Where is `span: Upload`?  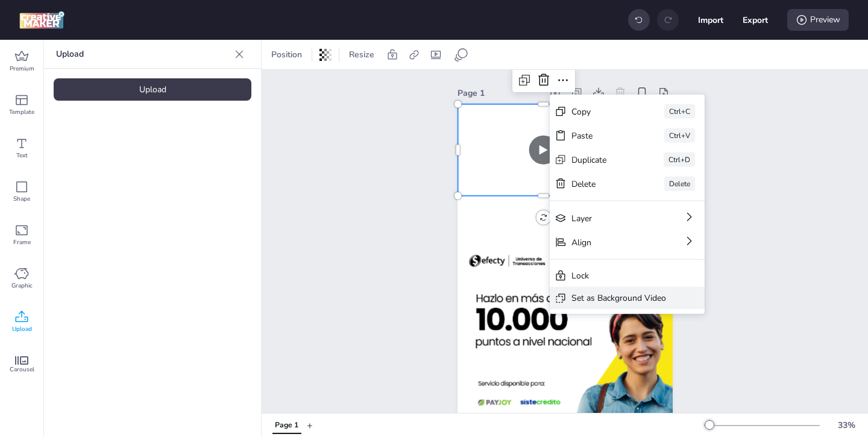
span: Upload is located at coordinates (21, 329).